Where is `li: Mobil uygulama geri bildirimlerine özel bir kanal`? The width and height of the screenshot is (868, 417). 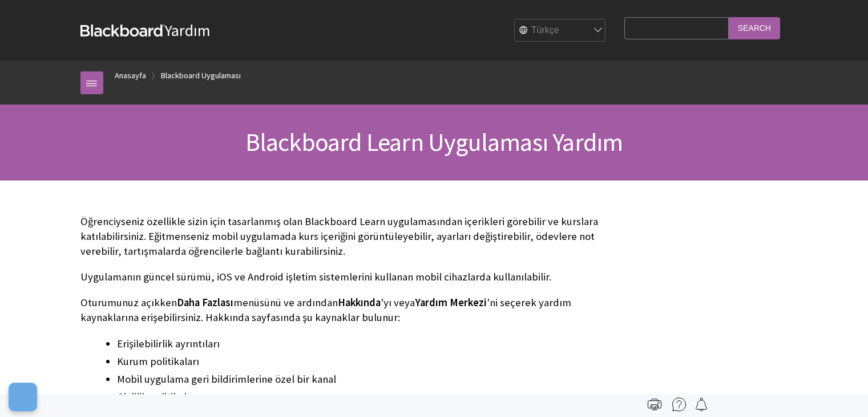
li: Mobil uygulama geri bildirimlerine özel bir kanal is located at coordinates (368, 379).